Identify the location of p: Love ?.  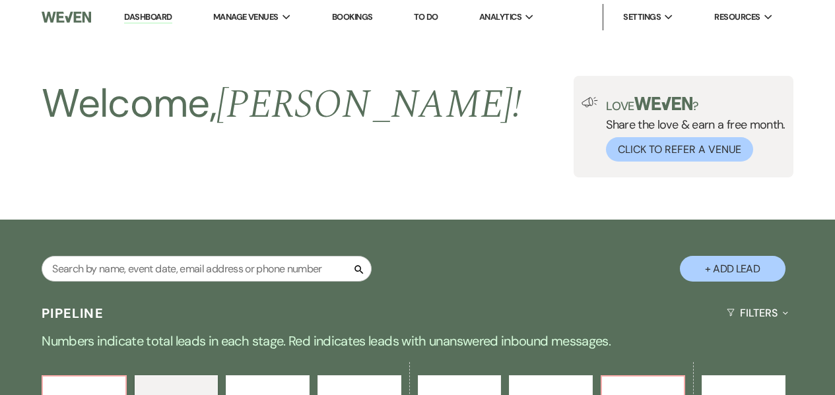
(696, 104).